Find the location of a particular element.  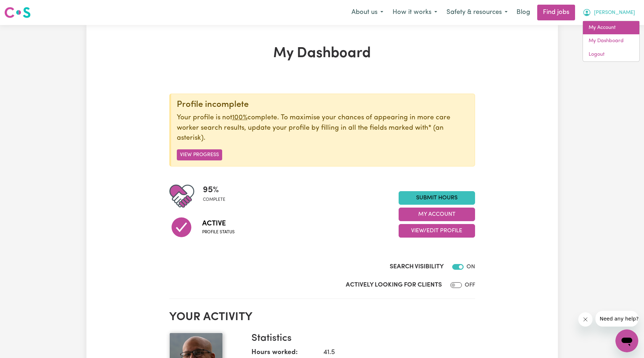

a: My Account is located at coordinates (611, 28).